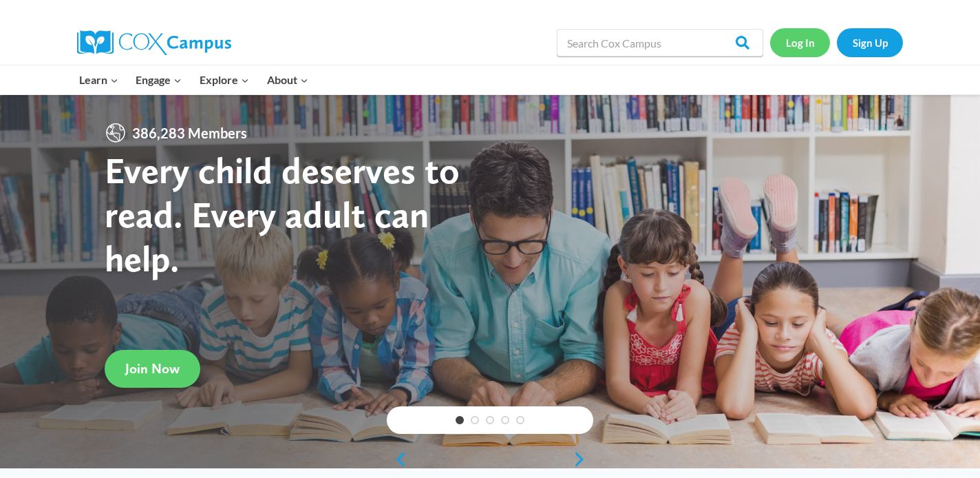  Describe the element at coordinates (98, 80) in the screenshot. I see `button: Child menu of Learn` at that location.